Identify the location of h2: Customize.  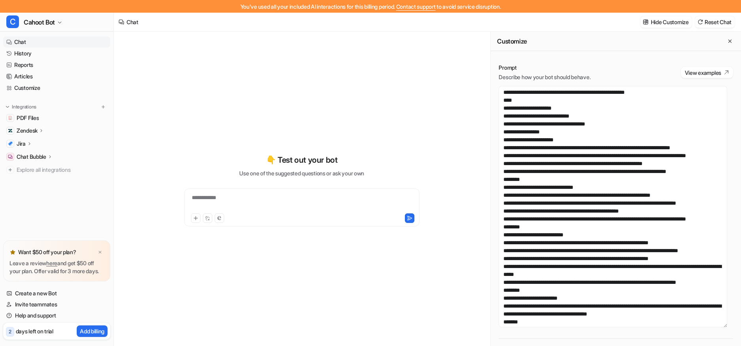
(512, 41).